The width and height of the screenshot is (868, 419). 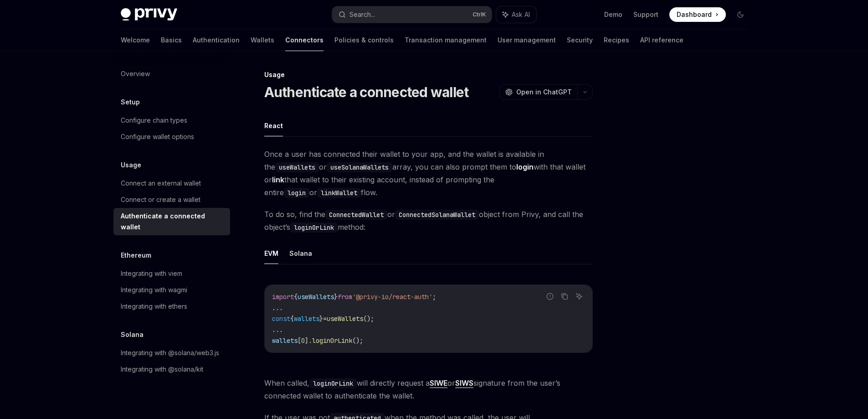 I want to click on img: dark logo, so click(x=149, y=14).